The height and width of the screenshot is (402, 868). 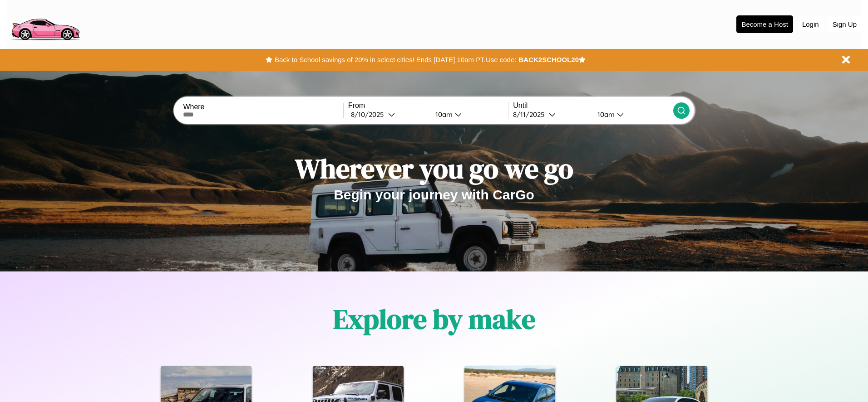 What do you see at coordinates (45, 24) in the screenshot?
I see `img: logo` at bounding box center [45, 24].